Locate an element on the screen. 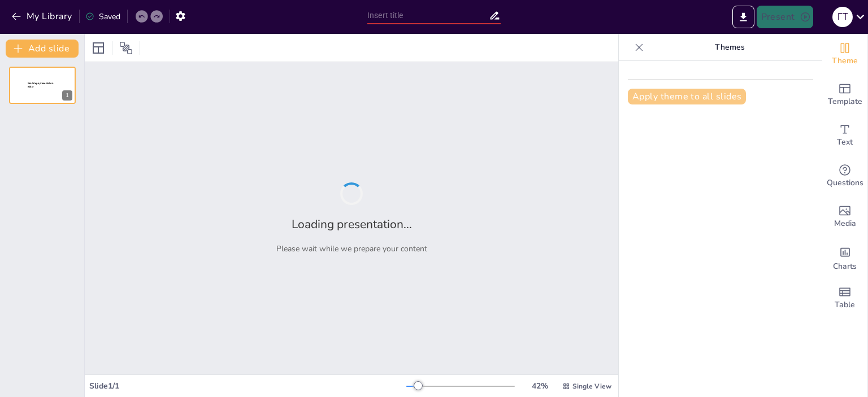 The image size is (868, 397). span: Table is located at coordinates (844, 305).